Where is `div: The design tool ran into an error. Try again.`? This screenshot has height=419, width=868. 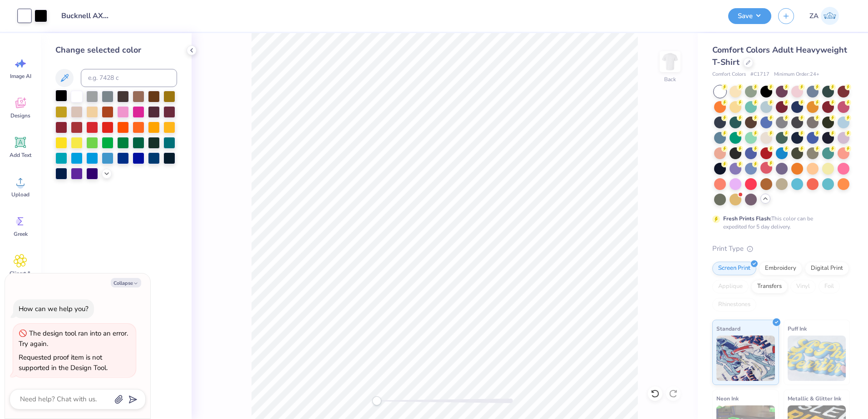
div: The design tool ran into an error. Try again. is located at coordinates (73, 339).